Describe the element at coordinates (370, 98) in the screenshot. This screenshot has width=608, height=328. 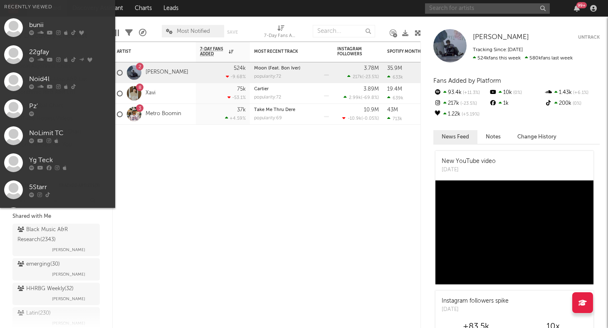
I see `span: -69.8 %` at that location.